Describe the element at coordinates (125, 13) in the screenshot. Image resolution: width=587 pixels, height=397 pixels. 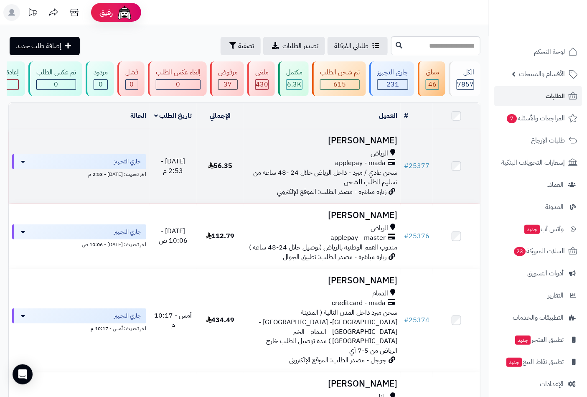
I see `img: ai-face.png` at that location.